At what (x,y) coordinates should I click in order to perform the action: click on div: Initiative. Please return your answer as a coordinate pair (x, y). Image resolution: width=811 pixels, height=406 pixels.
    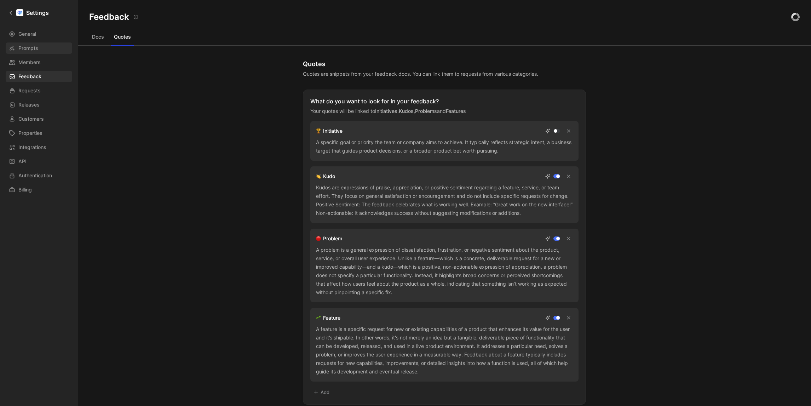
    Looking at the image, I should click on (329, 131).